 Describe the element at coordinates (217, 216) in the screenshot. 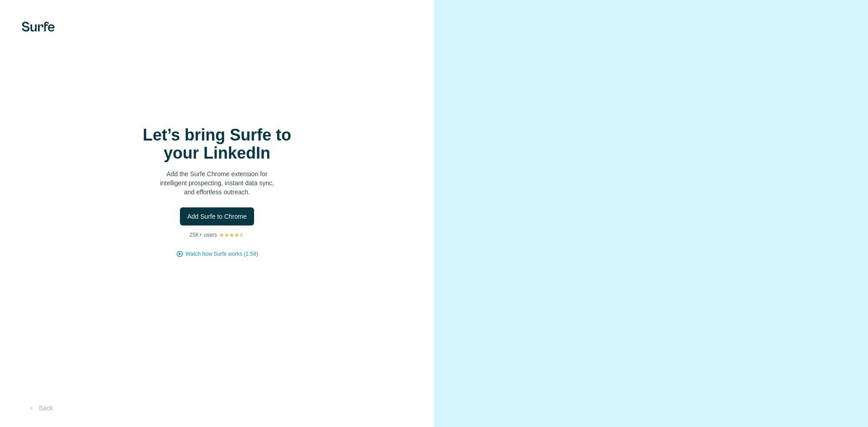

I see `button: Add Surfe to Chrome` at that location.